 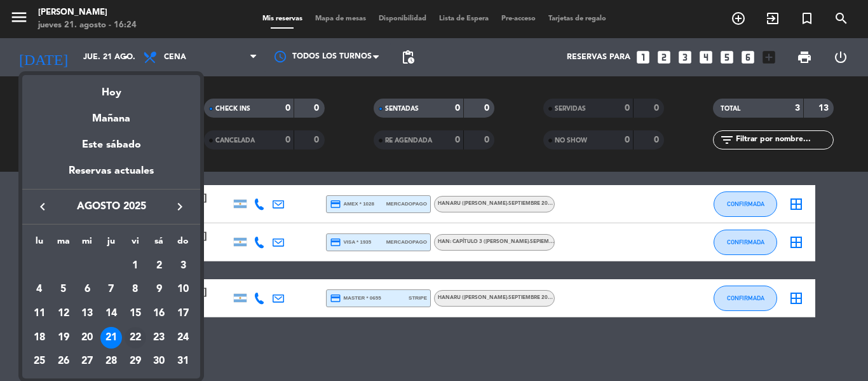 What do you see at coordinates (40, 337) in the screenshot?
I see `td: 18 de agosto de 2025` at bounding box center [40, 337].